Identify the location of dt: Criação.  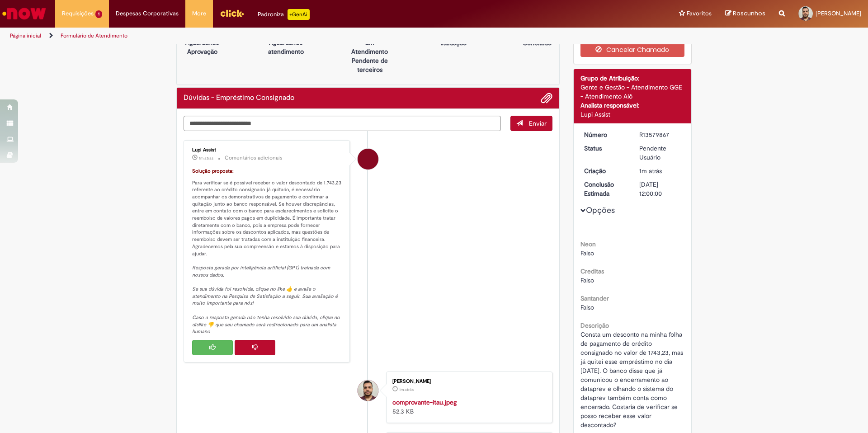
(605, 171).